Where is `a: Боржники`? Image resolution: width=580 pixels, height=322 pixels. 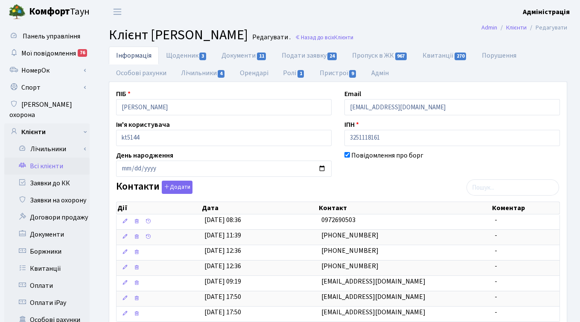
a: Боржники is located at coordinates (47, 252).